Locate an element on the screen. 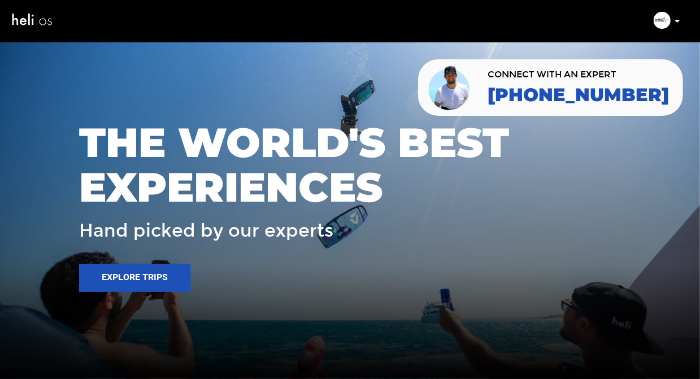  span: Hand picked by our experts is located at coordinates (206, 230).